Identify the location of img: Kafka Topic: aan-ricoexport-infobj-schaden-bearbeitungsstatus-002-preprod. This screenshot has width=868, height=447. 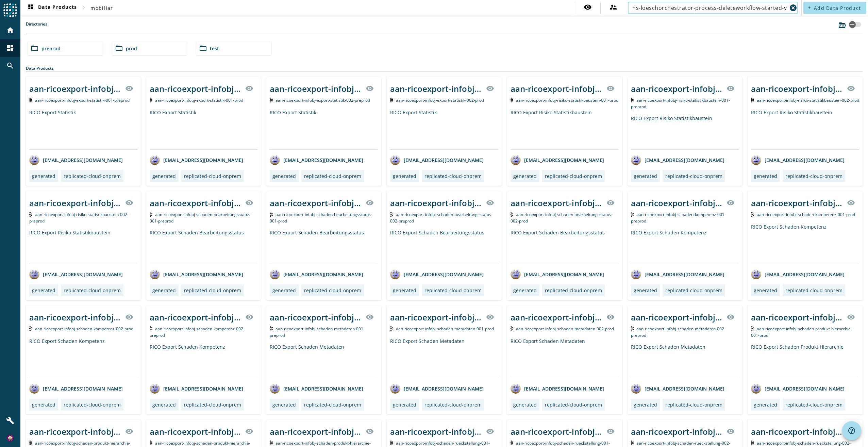
(391, 214).